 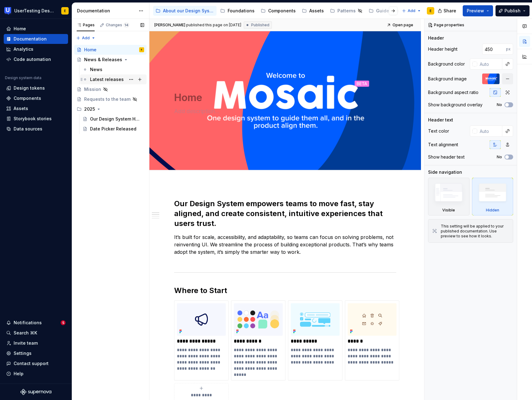 What do you see at coordinates (31, 363) in the screenshot?
I see `div: Contact support` at bounding box center [31, 363].